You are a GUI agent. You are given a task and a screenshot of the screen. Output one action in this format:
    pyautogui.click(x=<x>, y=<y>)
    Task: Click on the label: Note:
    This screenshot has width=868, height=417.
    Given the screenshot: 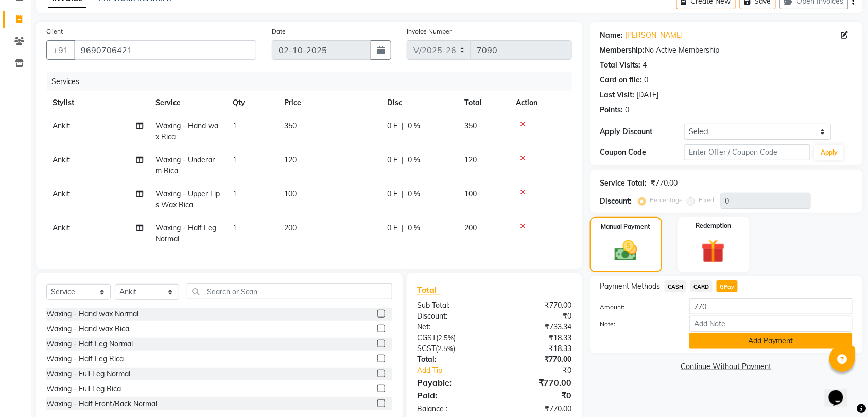 What is the action you would take?
    pyautogui.click(x=637, y=324)
    